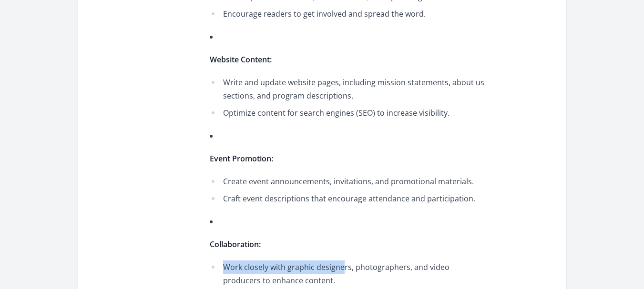 The image size is (644, 289). I want to click on strong: Event Promotion:, so click(241, 159).